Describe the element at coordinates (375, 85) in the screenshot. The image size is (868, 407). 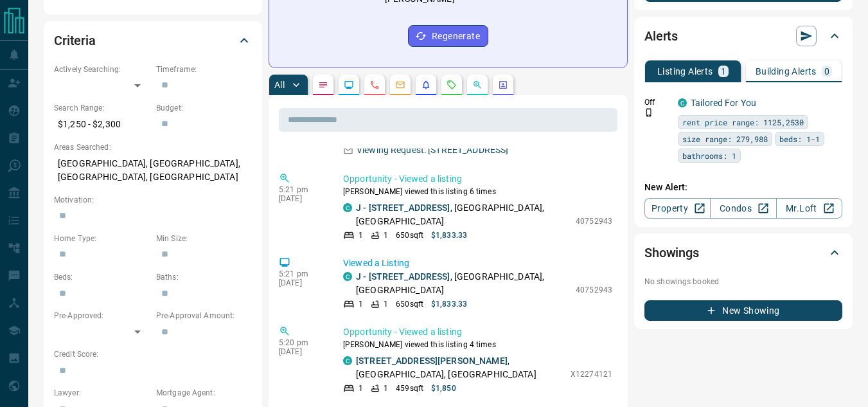
I see `svg: Calls` at that location.